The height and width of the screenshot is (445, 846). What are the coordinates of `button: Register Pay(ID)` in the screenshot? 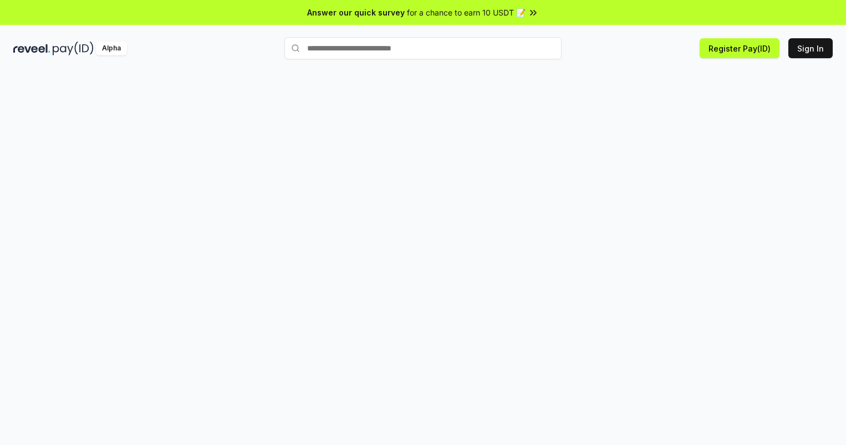 It's located at (740, 48).